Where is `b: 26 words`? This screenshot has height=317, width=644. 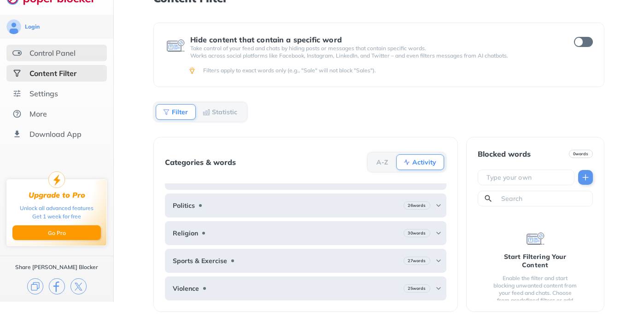 b: 26 words is located at coordinates (417, 206).